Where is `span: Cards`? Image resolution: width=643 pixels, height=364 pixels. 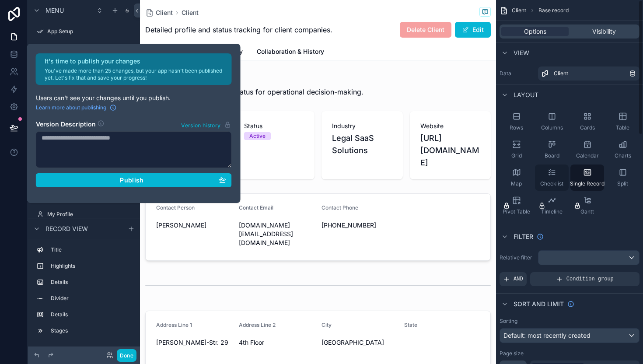
span: Cards is located at coordinates (588, 128).